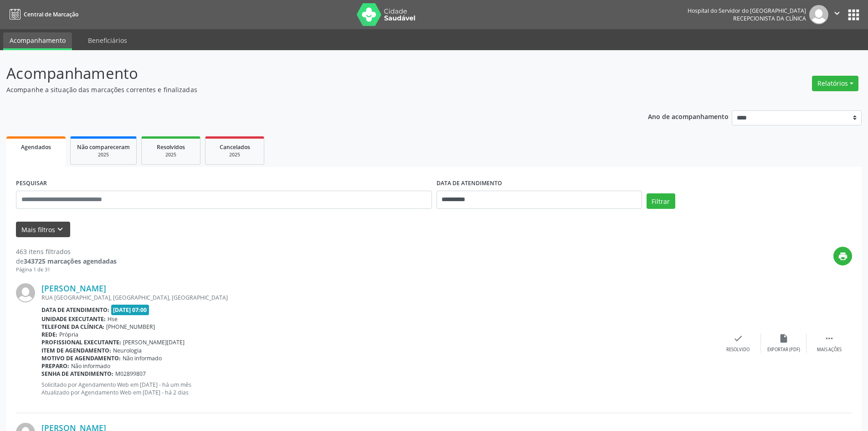  Describe the element at coordinates (235, 147) in the screenshot. I see `span: Cancelados` at that location.